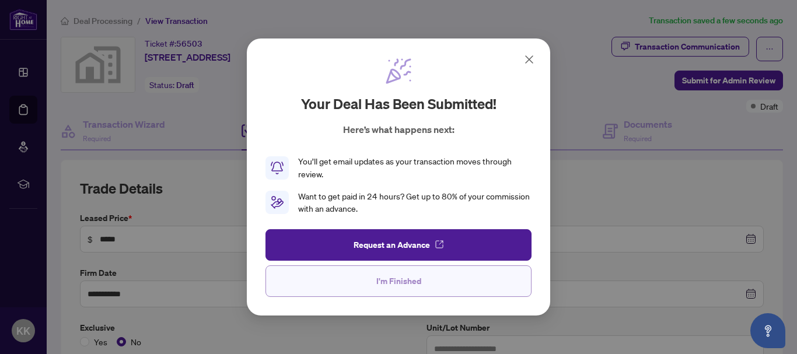 The image size is (797, 354). I want to click on p: Here’s what happens next:, so click(398, 129).